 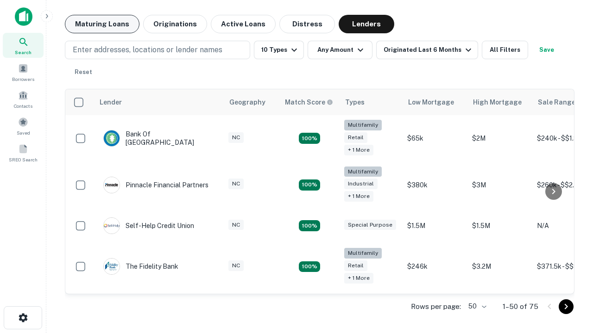 What do you see at coordinates (23, 99) in the screenshot?
I see `a: Contacts` at bounding box center [23, 99].